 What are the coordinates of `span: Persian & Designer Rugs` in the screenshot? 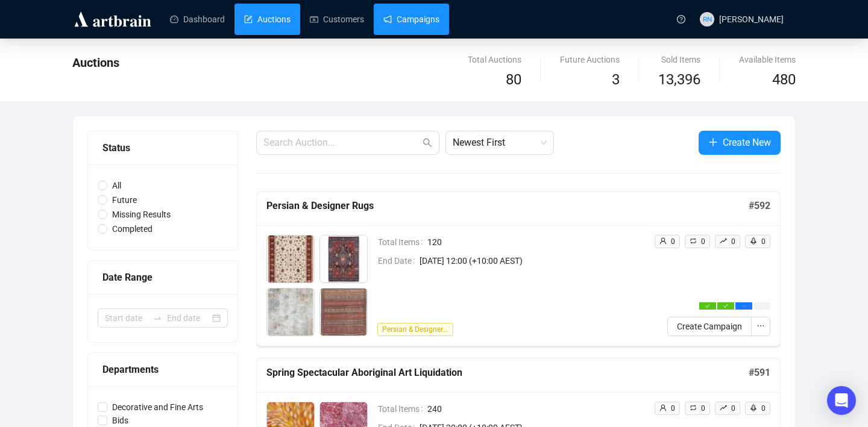 It's located at (416, 329).